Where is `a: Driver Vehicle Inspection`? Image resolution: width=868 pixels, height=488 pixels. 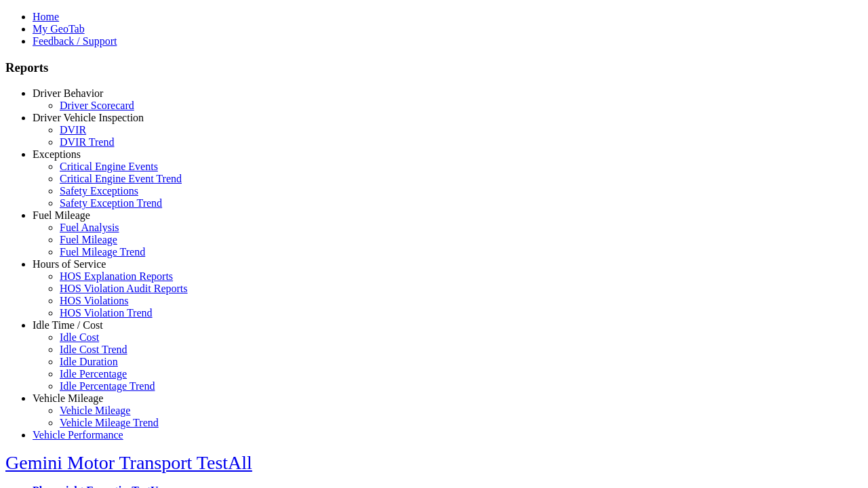
a: Driver Vehicle Inspection is located at coordinates (88, 118).